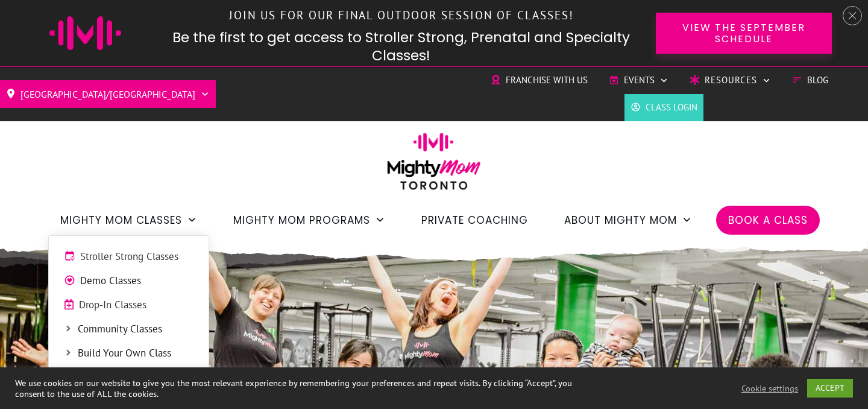 This screenshot has height=409, width=868. I want to click on a: Mighty Mom Classes, so click(129, 220).